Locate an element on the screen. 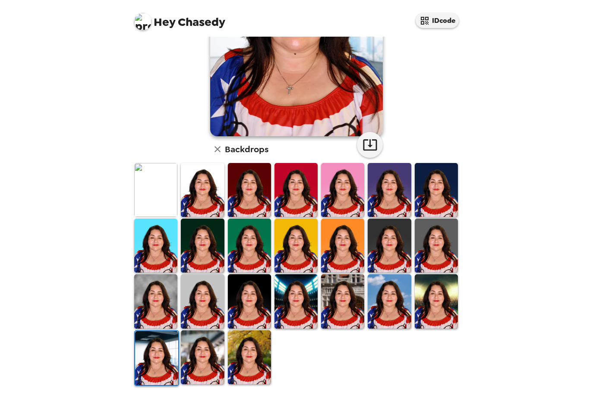 The width and height of the screenshot is (593, 395). span: Hey is located at coordinates (164, 22).